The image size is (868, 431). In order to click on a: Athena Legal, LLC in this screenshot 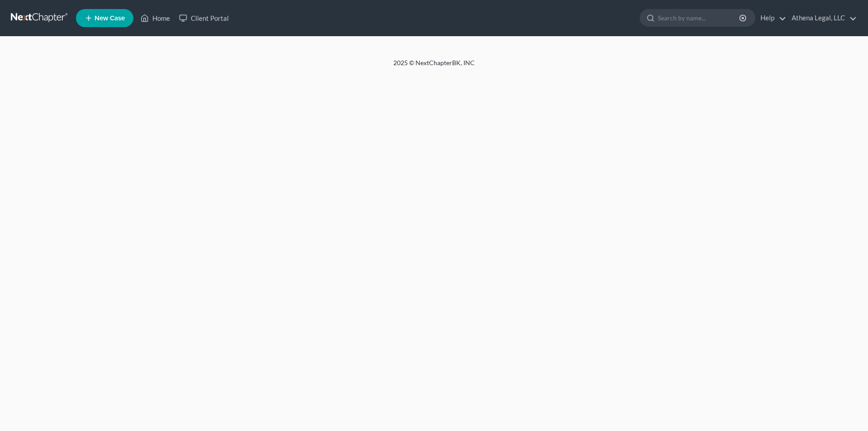, I will do `click(822, 18)`.